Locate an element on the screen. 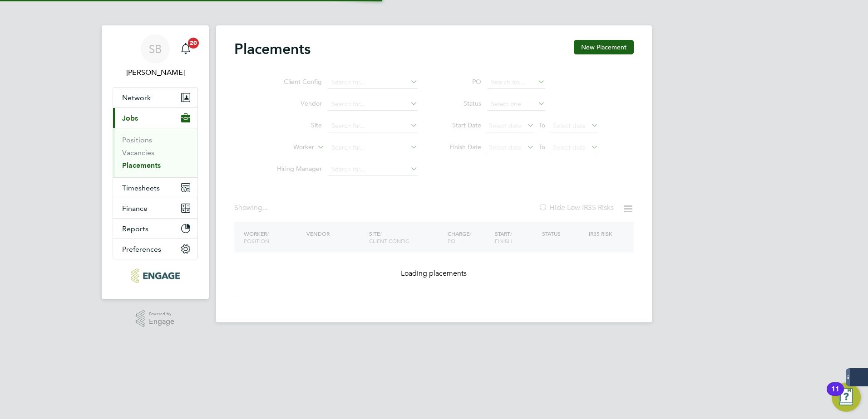 This screenshot has height=419, width=868. span: Finance is located at coordinates (135, 208).